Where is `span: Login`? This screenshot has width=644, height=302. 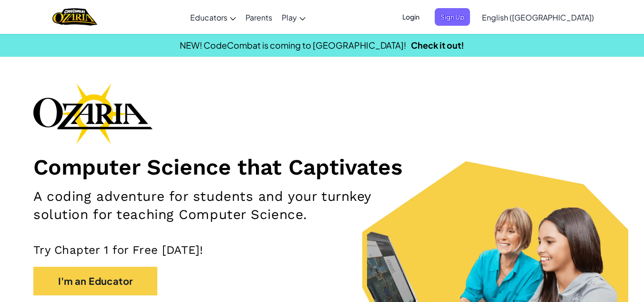 span: Login is located at coordinates (411, 17).